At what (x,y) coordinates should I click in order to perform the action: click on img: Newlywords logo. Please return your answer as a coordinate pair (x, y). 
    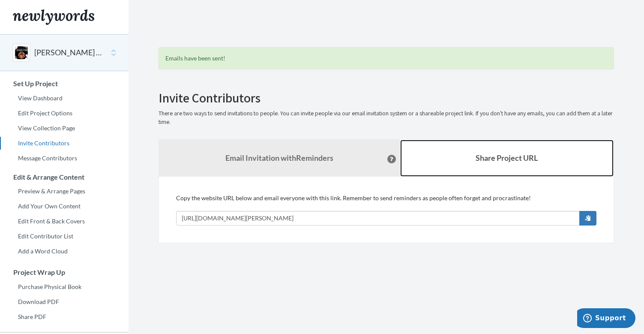
    Looking at the image, I should click on (54, 17).